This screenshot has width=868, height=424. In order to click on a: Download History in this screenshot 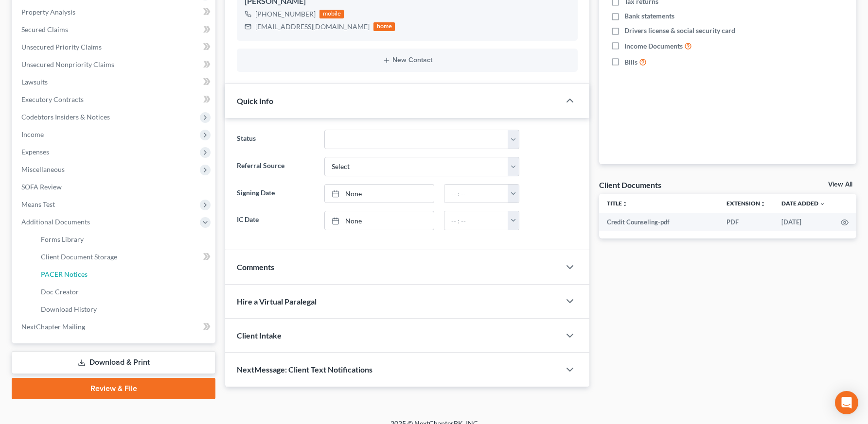, I will do `click(124, 310)`.